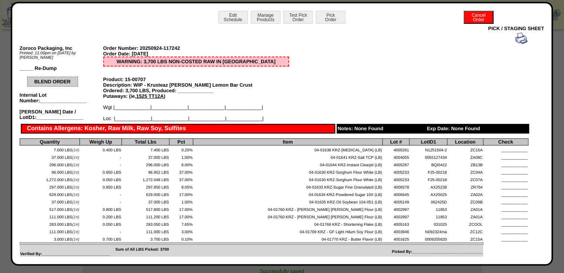 The height and width of the screenshot is (273, 564). What do you see at coordinates (298, 17) in the screenshot?
I see `button: Test PickOrder` at bounding box center [298, 17].